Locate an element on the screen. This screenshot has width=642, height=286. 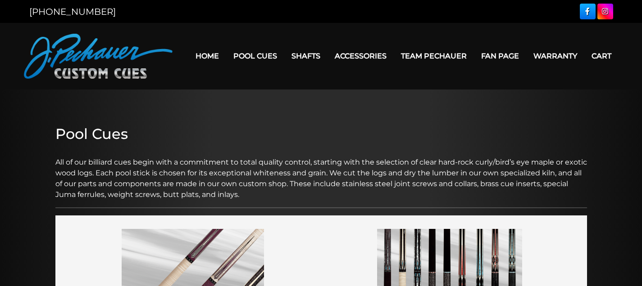
a: Warranty is located at coordinates (555, 56).